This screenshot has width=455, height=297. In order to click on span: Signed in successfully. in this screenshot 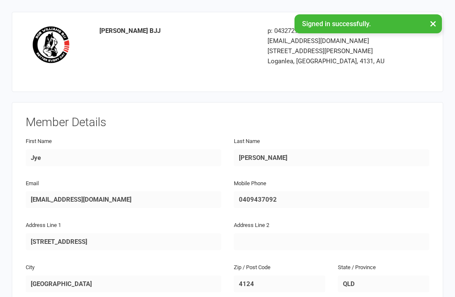, I will do `click(336, 24)`.